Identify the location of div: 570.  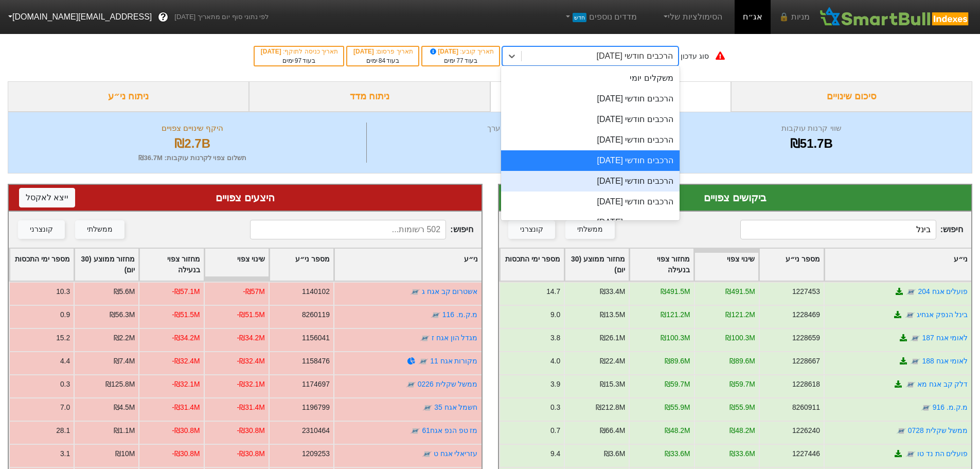
(514, 144).